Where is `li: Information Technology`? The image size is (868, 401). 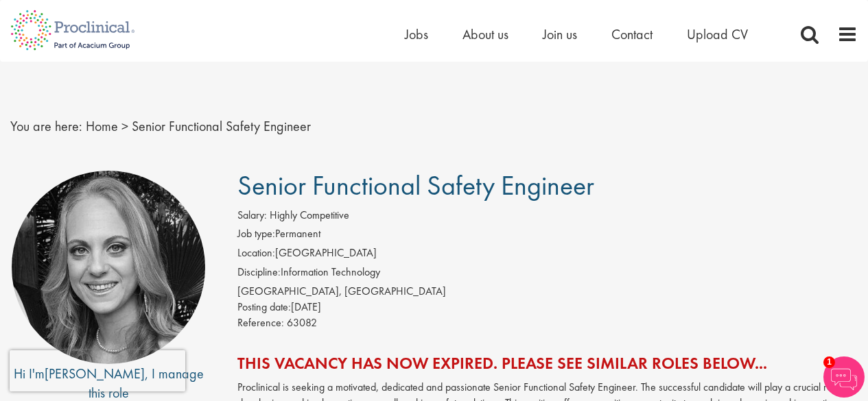
li: Information Technology is located at coordinates (547, 274).